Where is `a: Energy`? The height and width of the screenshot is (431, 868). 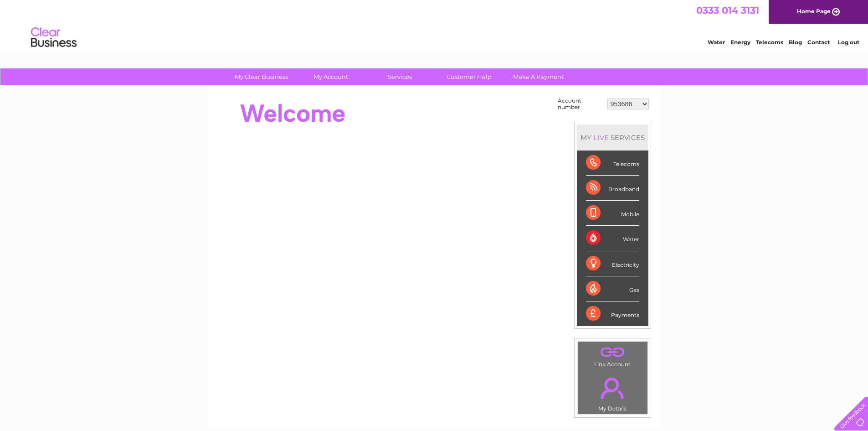 a: Energy is located at coordinates (740, 42).